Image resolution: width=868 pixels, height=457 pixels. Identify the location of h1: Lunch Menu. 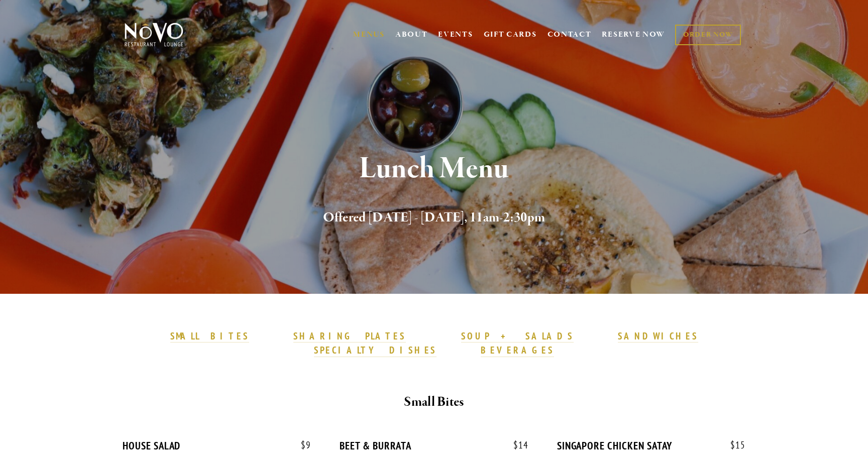
(434, 168).